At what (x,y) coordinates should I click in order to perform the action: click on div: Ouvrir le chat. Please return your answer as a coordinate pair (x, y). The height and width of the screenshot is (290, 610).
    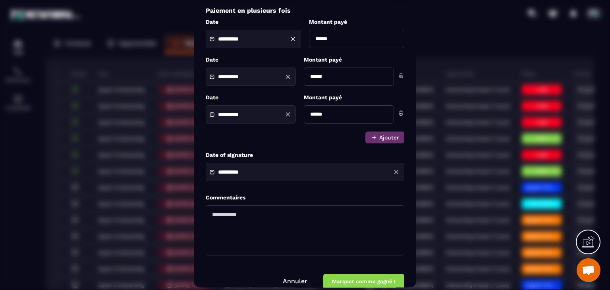
    Looking at the image, I should click on (588, 270).